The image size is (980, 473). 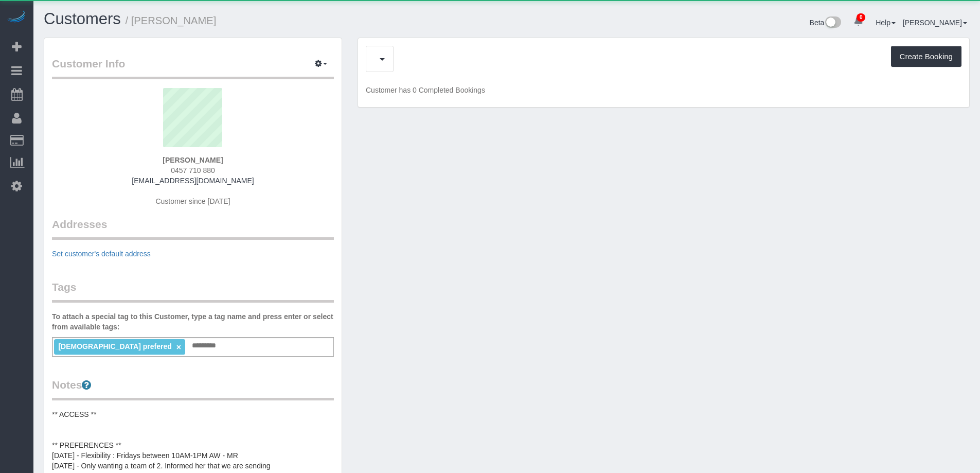 I want to click on a: Help, so click(x=885, y=22).